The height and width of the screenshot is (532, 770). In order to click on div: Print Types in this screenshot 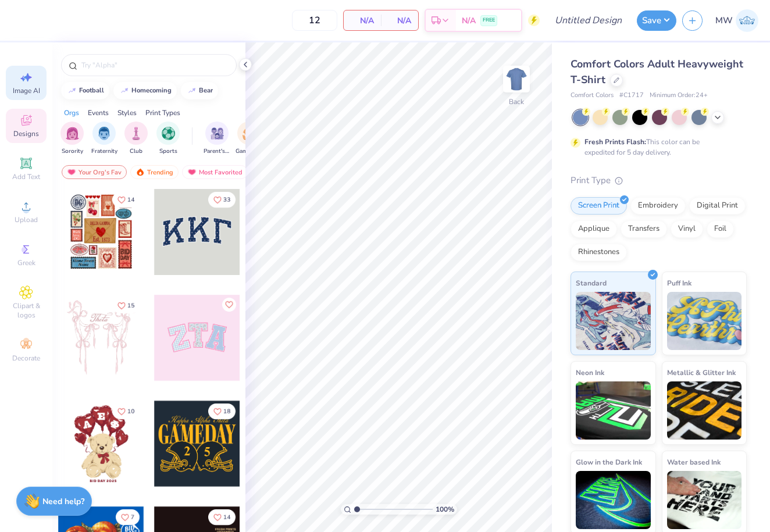, I will do `click(163, 113)`.